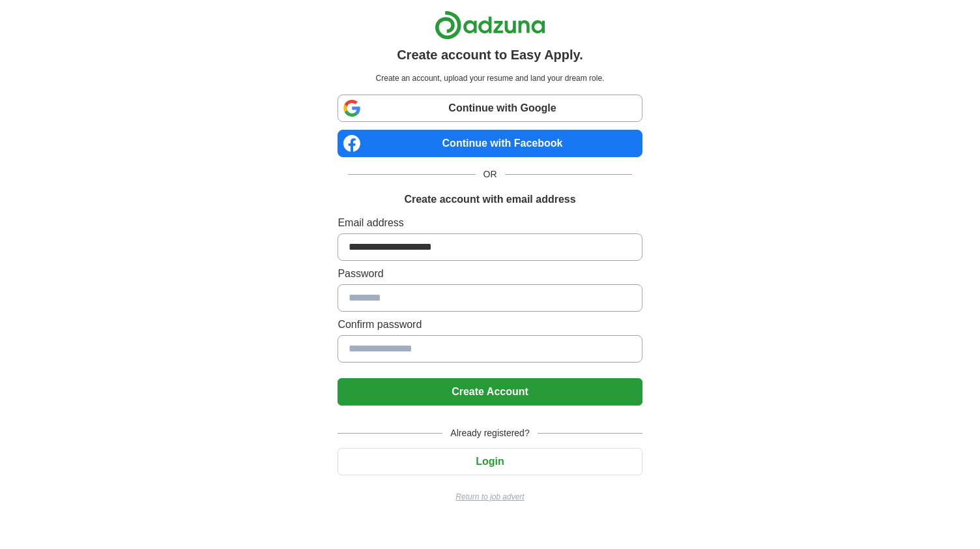  I want to click on p: Create an account, upload your resume and land your dream role., so click(489, 78).